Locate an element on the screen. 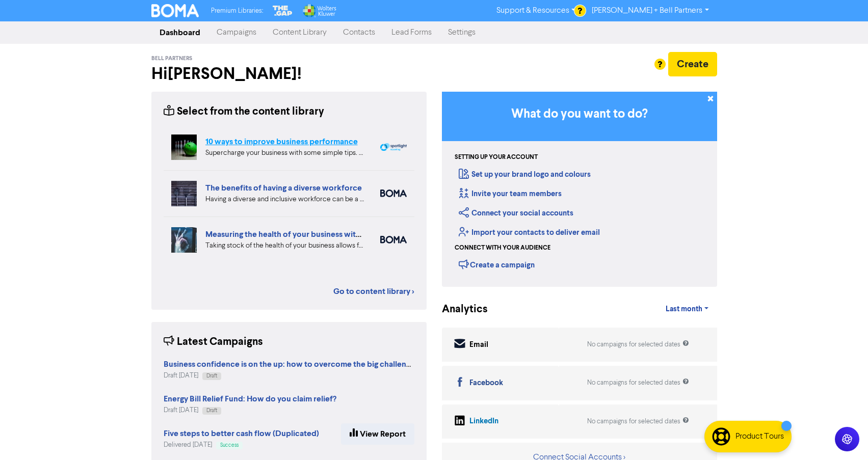 The image size is (868, 460). span: Success is located at coordinates (229, 445).